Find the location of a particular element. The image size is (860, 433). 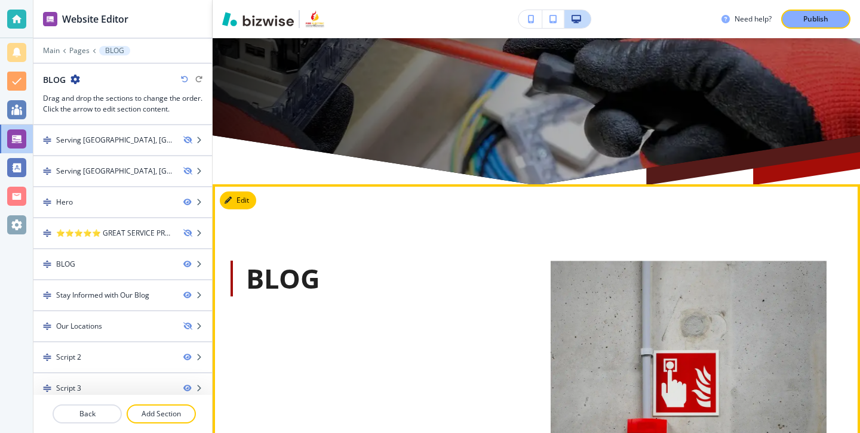

strong: BLOG is located at coordinates (283, 278).